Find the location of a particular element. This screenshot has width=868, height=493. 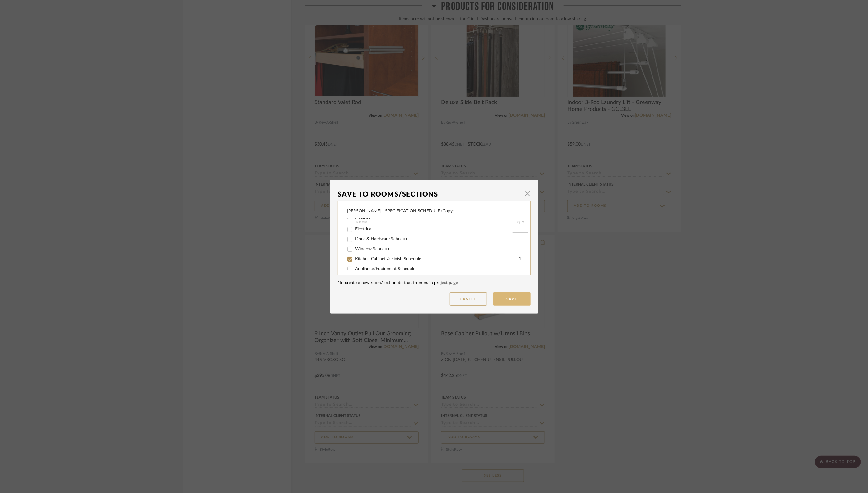

button: Cancel is located at coordinates (468, 299).